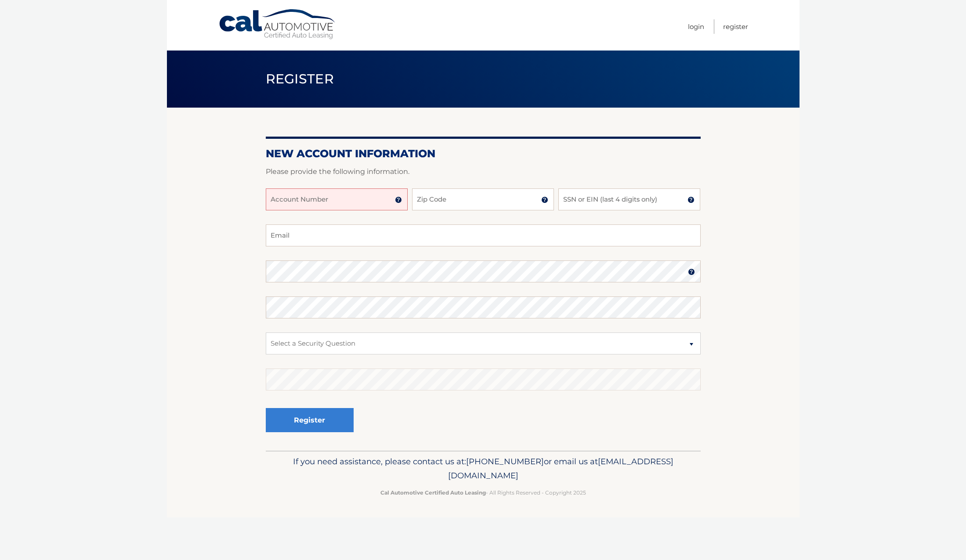 The height and width of the screenshot is (560, 966). I want to click on span: Register, so click(300, 78).